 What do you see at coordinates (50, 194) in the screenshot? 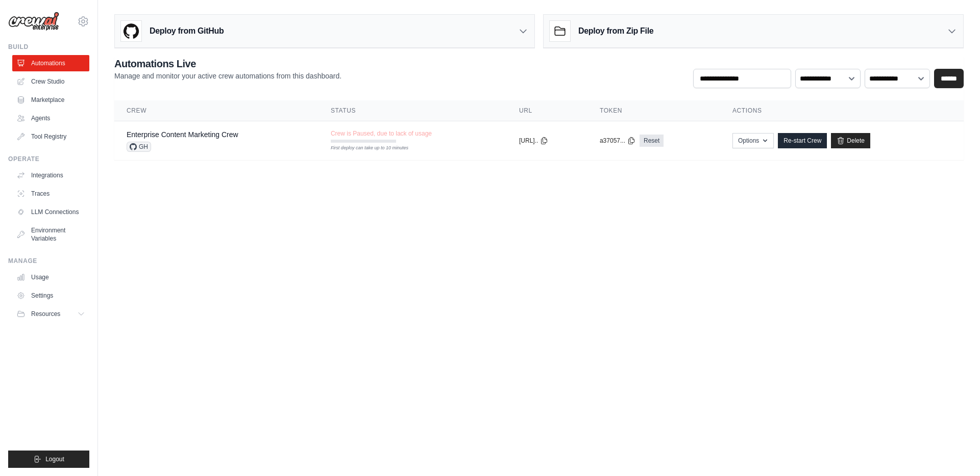
I see `a: Traces` at bounding box center [50, 194].